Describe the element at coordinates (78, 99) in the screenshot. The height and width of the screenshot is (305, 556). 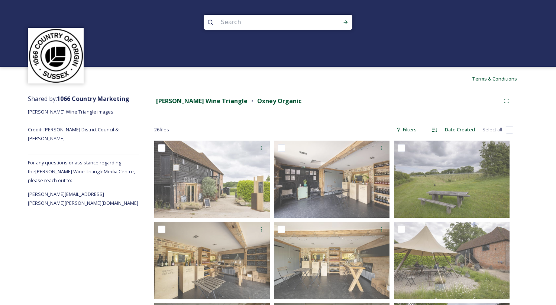
I see `span: Shared by:` at that location.